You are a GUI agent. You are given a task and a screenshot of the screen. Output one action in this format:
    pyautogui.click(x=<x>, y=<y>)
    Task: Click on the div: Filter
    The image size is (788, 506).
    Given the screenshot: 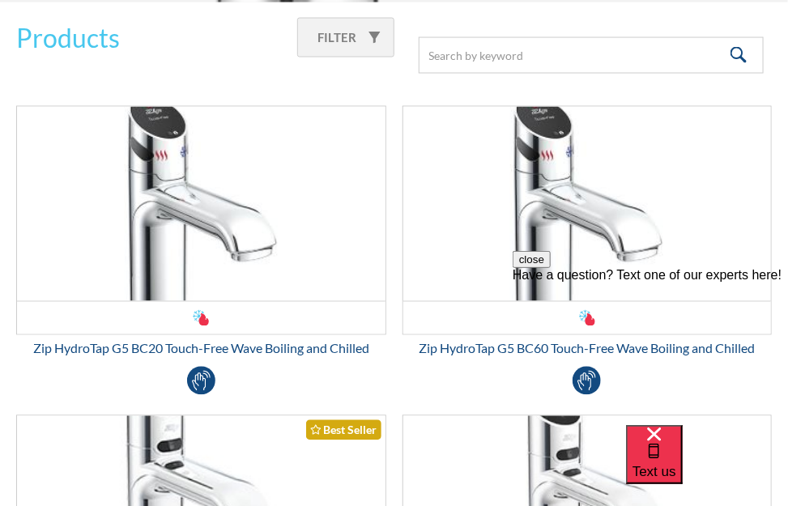 What is the action you would take?
    pyautogui.click(x=338, y=37)
    